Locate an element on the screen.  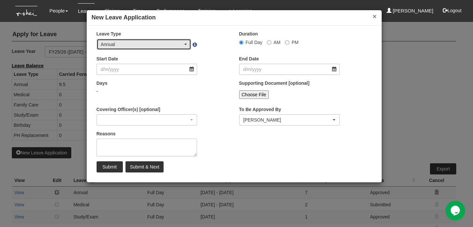
input: Submit & Next is located at coordinates (144, 167).